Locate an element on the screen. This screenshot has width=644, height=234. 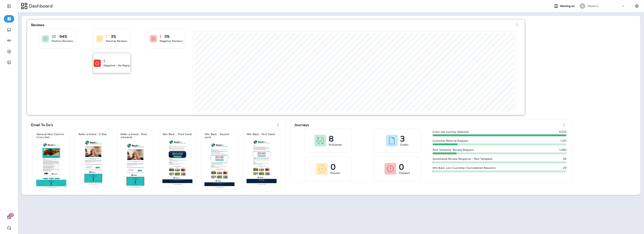
img: 67367aa5-9237-4292-b7b3-e1a5bdc2d970.jpg is located at coordinates (177, 162).